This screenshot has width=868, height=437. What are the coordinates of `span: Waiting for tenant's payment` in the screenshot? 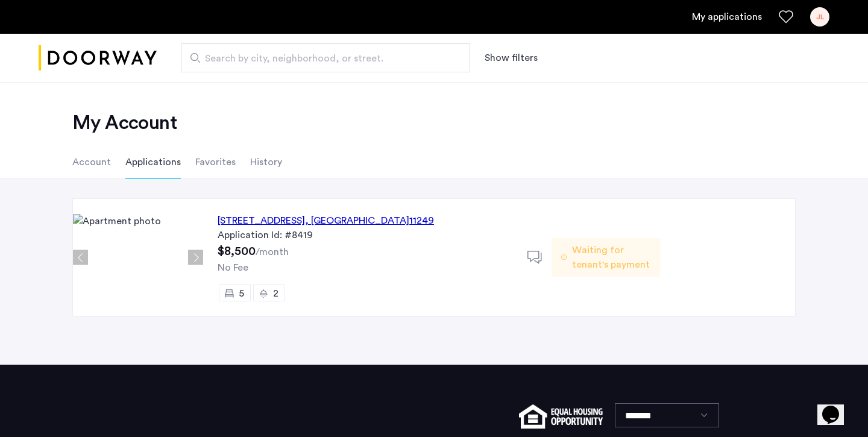 It's located at (611, 257).